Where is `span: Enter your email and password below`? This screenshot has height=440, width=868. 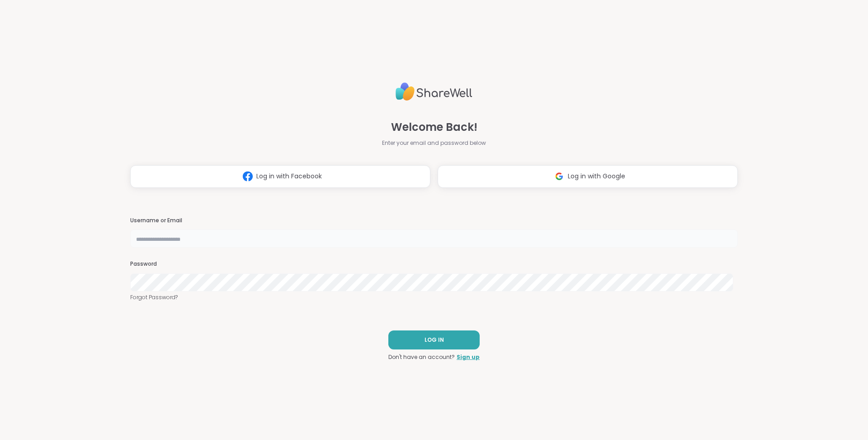
span: Enter your email and password below is located at coordinates (434, 143).